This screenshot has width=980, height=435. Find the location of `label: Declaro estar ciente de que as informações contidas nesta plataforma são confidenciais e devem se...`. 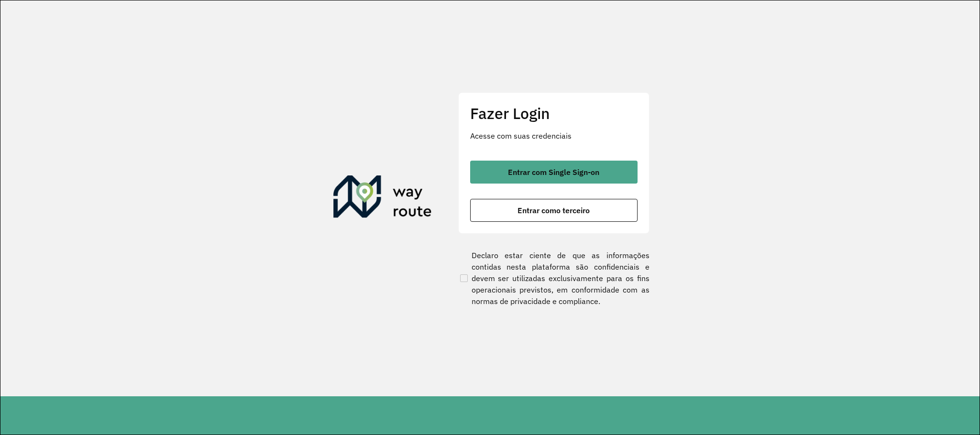

label: Declaro estar ciente de que as informações contidas nesta plataforma são confidenciais e devem se... is located at coordinates (554, 279).